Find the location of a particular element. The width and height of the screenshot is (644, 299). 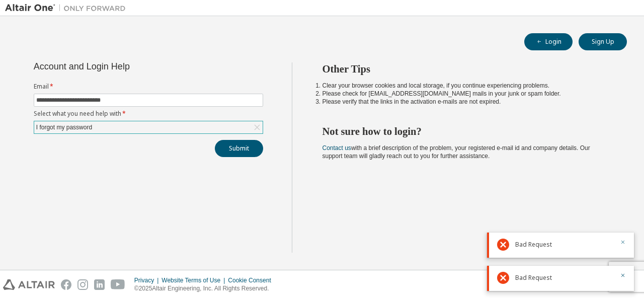

div: Account and Login Help is located at coordinates (125, 67).